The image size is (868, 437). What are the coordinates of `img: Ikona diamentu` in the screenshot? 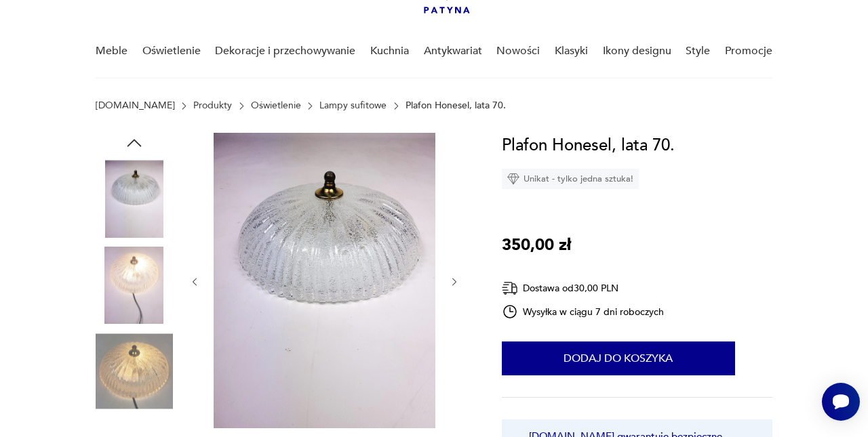 It's located at (513, 179).